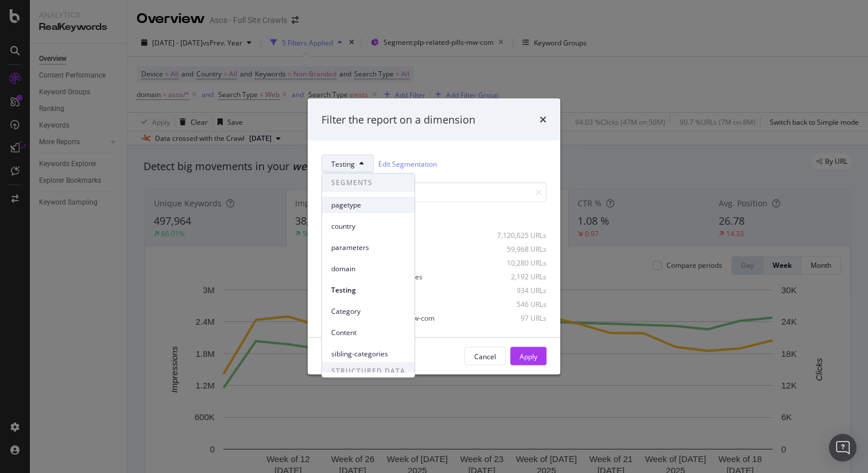  Describe the element at coordinates (368, 269) in the screenshot. I see `span: domain` at that location.